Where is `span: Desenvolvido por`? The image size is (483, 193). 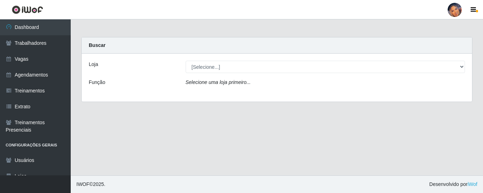 span: Desenvolvido por is located at coordinates (453, 184).